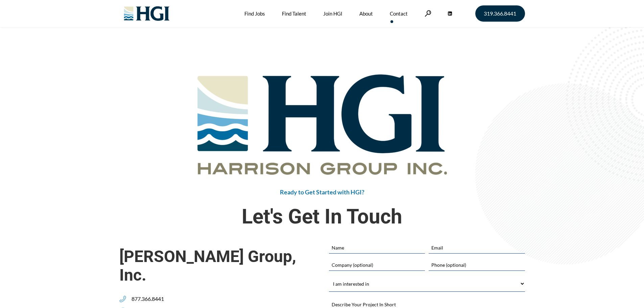 The height and width of the screenshot is (308, 644). What do you see at coordinates (477, 248) in the screenshot?
I see `input: Email` at bounding box center [477, 248].